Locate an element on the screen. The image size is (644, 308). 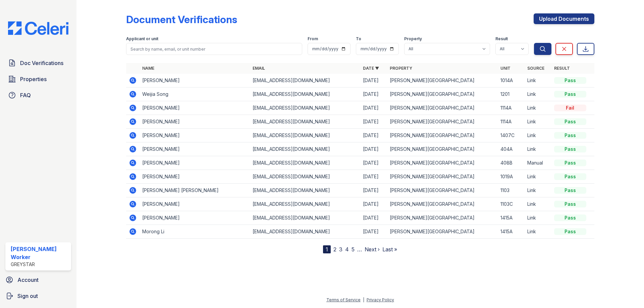
td: 1019A is located at coordinates (511, 176).